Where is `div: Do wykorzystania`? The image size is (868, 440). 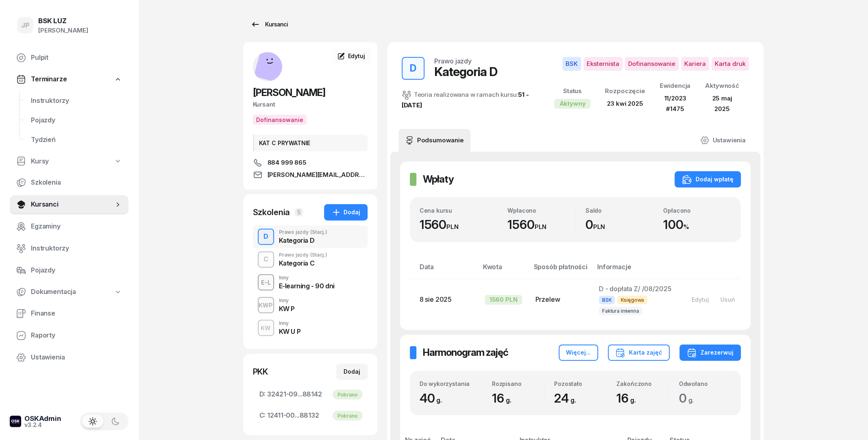
div: Do wykorzystania is located at coordinates (451, 383).